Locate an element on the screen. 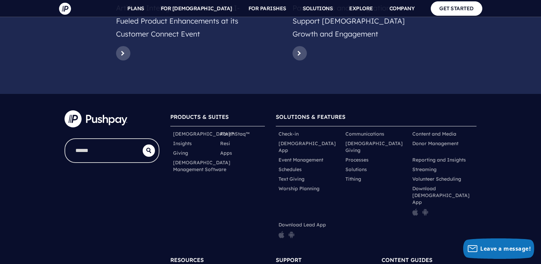 This screenshot has width=541, height=264. a: Apps is located at coordinates (226, 153).